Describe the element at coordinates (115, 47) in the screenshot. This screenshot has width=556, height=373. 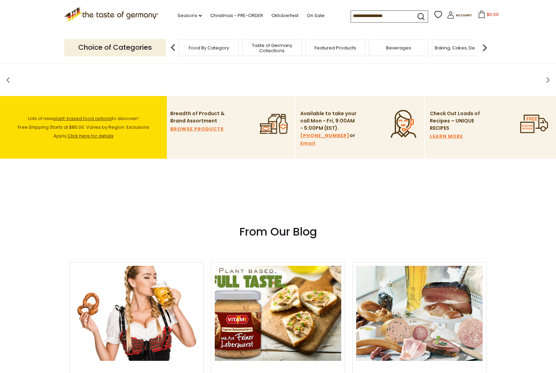
I see `p: Choice of Categories` at that location.